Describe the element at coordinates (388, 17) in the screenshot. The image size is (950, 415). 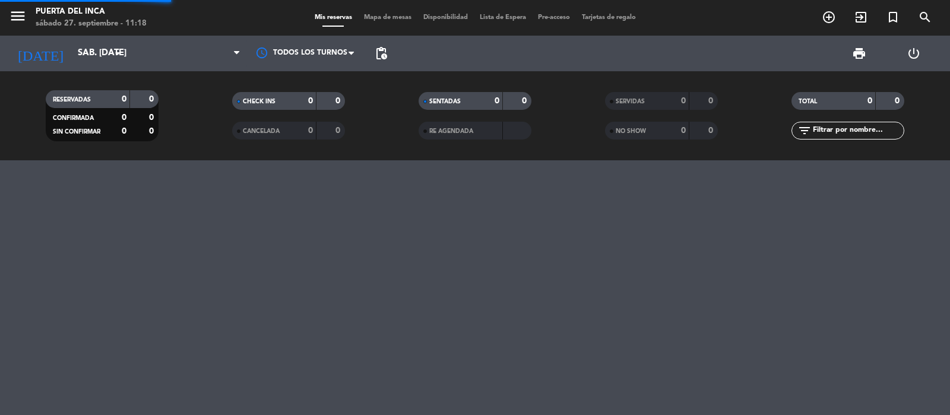
I see `span: Mapa de mesas` at that location.